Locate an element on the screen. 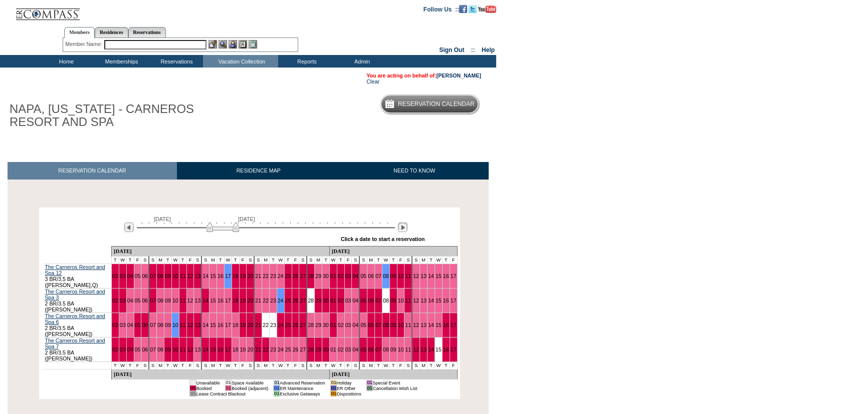 The height and width of the screenshot is (414, 868). a: 04 is located at coordinates (130, 277).